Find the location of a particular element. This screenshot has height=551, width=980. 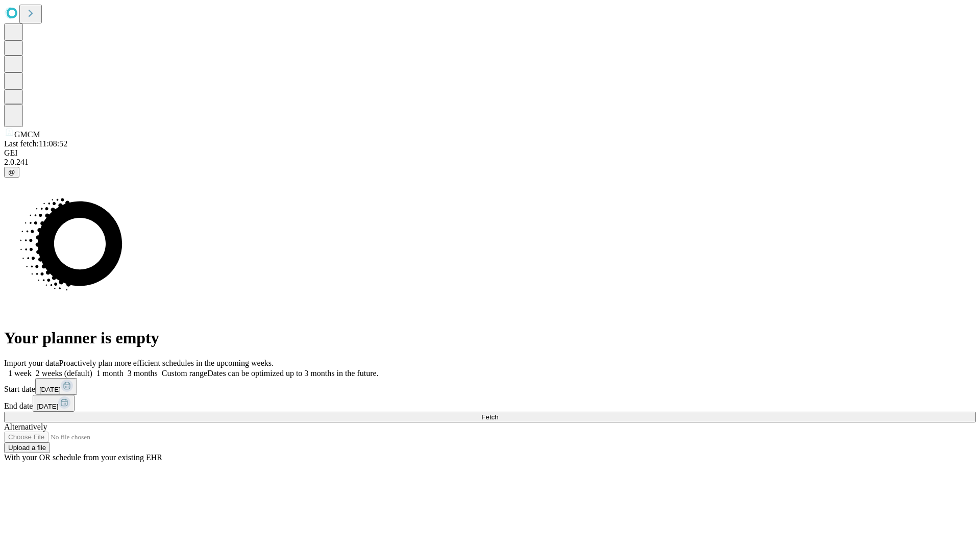

div: 2.0.241 is located at coordinates (490, 162).